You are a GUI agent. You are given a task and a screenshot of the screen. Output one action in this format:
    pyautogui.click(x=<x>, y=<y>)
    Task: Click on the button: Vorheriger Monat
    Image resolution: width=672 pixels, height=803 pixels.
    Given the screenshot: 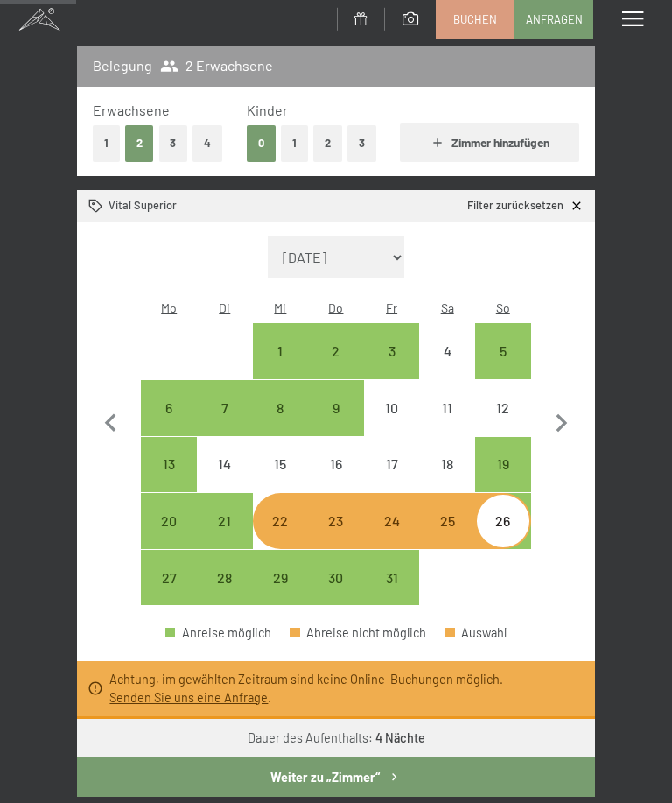 What is the action you would take?
    pyautogui.click(x=111, y=421)
    